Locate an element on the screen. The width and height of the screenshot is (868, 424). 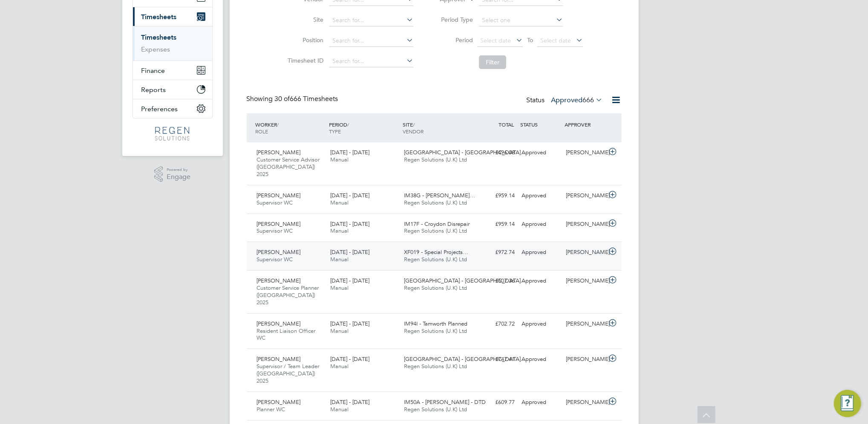
div: Timesheets is located at coordinates (173, 43).